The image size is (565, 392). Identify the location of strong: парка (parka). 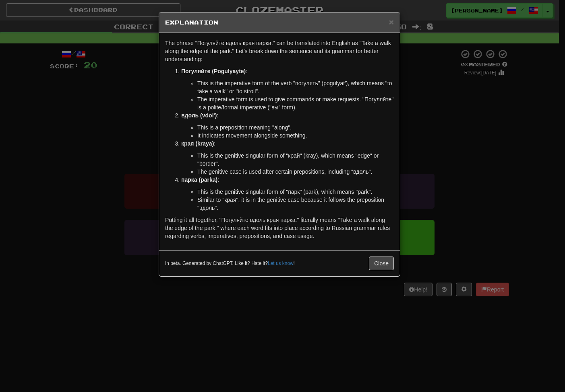
(199, 180).